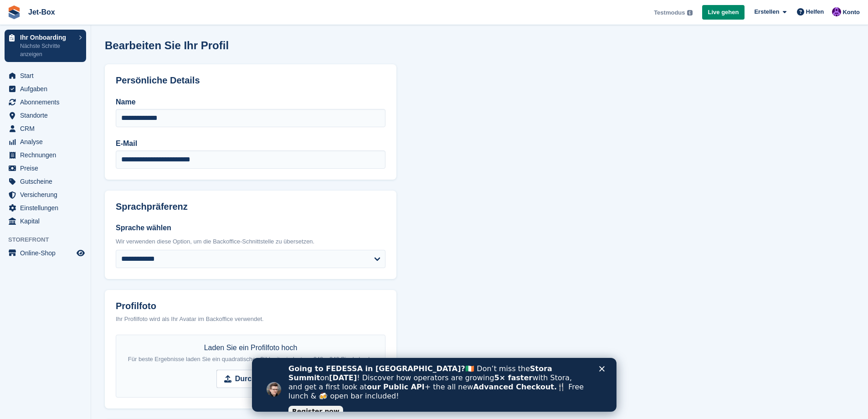 This screenshot has width=868, height=419. I want to click on h1: Bearbeiten Sie Ihr Profil, so click(167, 45).